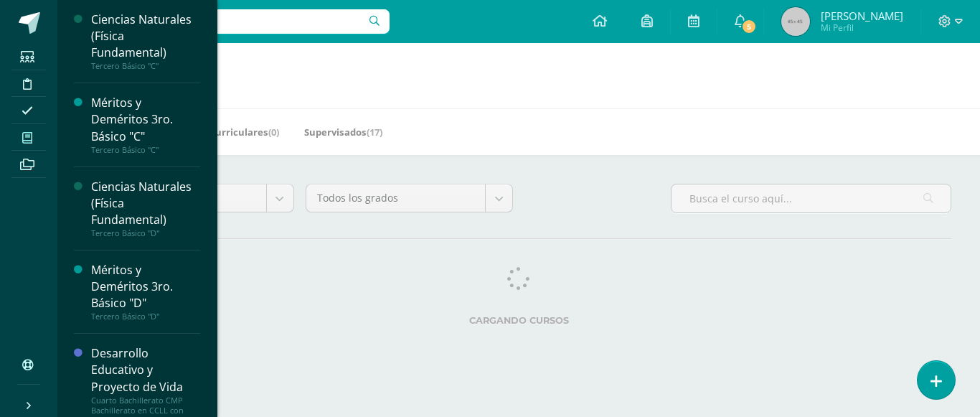 The width and height of the screenshot is (980, 417). I want to click on span: Todos los grados, so click(396, 198).